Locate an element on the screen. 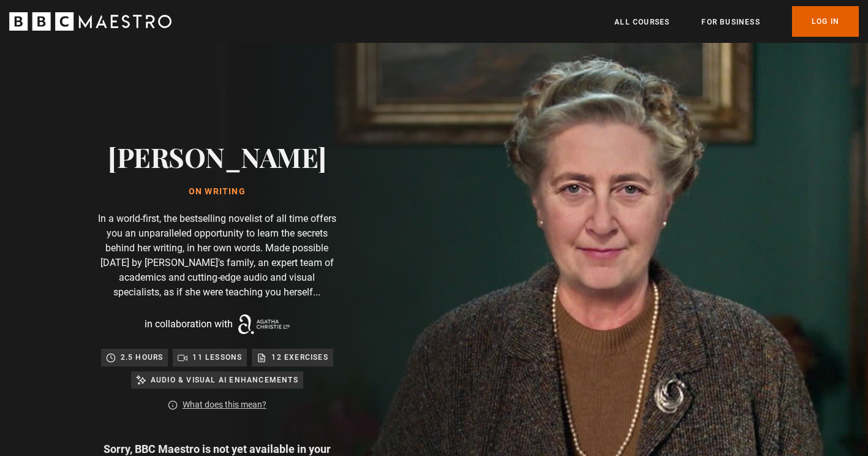  p: 12 exercises is located at coordinates (300, 357).